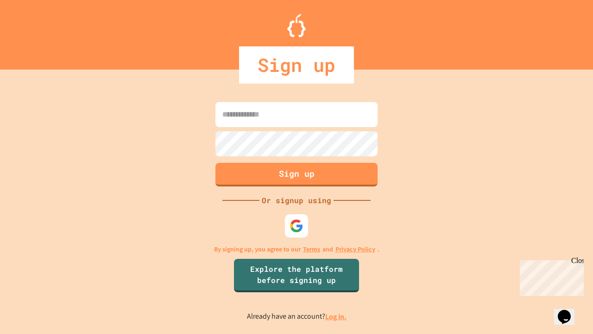 The height and width of the screenshot is (334, 593). I want to click on a: Log in., so click(336, 316).